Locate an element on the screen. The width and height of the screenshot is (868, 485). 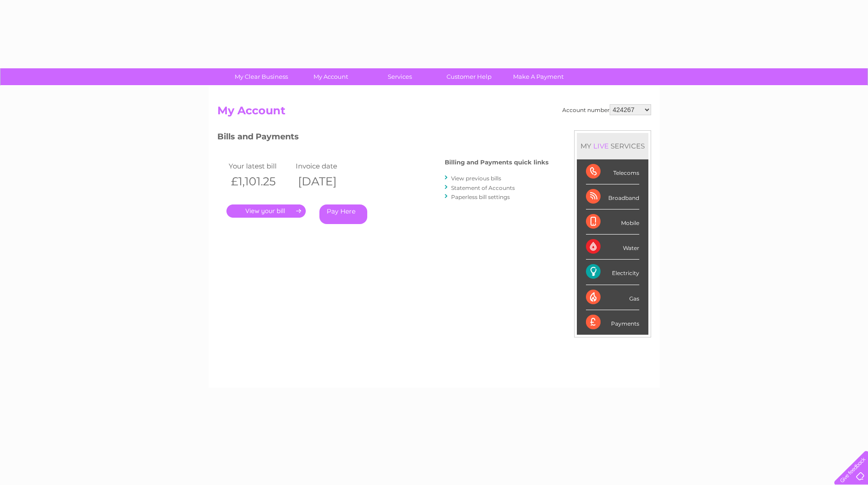
div: Gas is located at coordinates (613, 297).